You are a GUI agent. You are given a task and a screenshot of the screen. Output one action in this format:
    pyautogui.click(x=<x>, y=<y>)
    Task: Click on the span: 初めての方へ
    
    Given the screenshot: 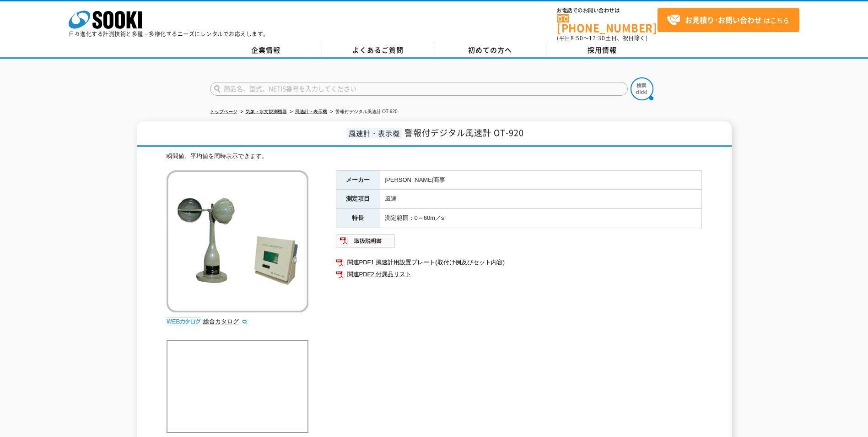 What is the action you would take?
    pyautogui.click(x=490, y=50)
    